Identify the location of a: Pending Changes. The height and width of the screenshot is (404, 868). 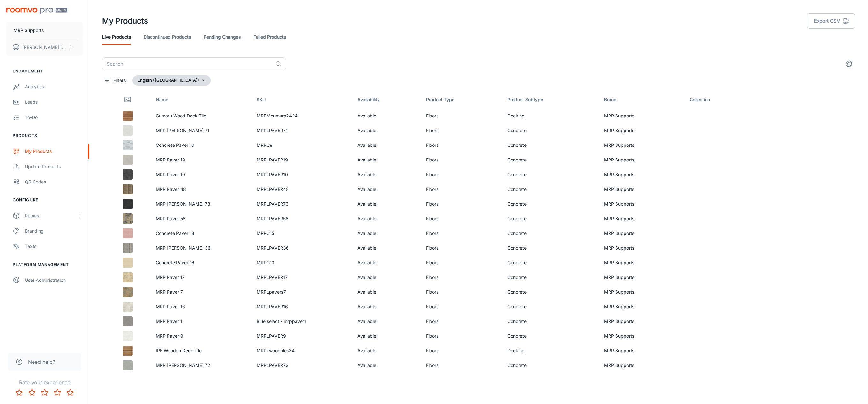
(222, 37).